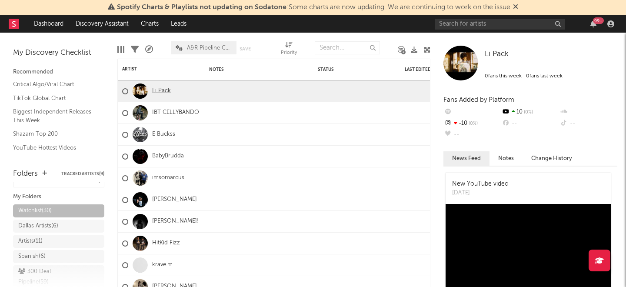  I want to click on div: Edit Columns, so click(121, 50).